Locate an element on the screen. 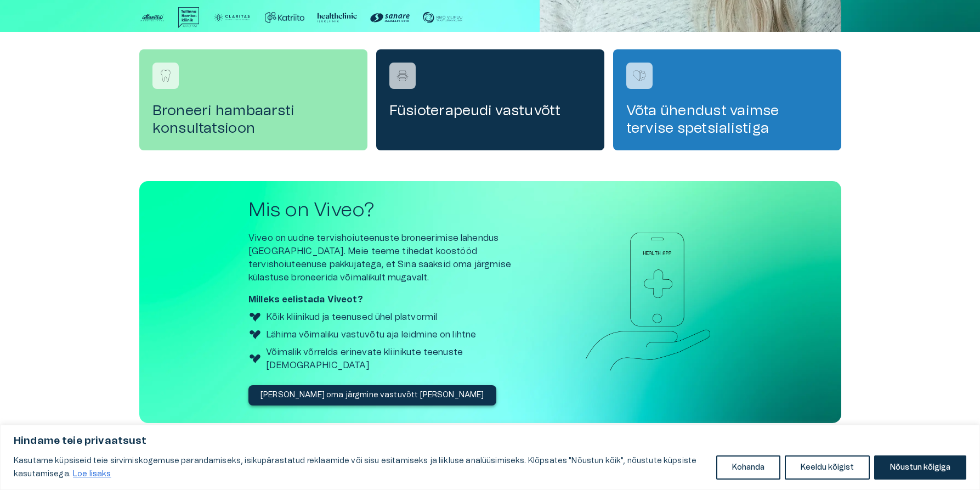 This screenshot has height=490, width=980. img: Võta ühendust vaimse tervise spetsialistiga logo is located at coordinates (640, 75).